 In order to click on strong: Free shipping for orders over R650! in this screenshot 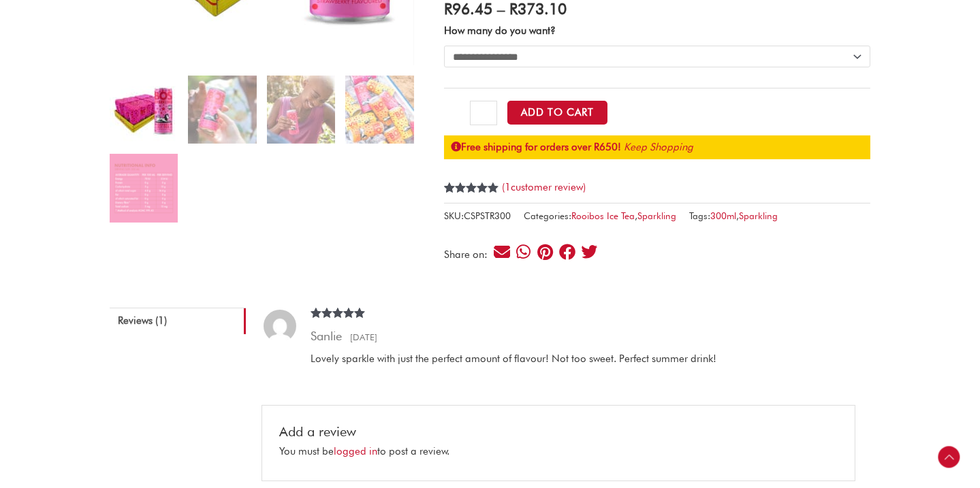, I will do `click(536, 147)`.